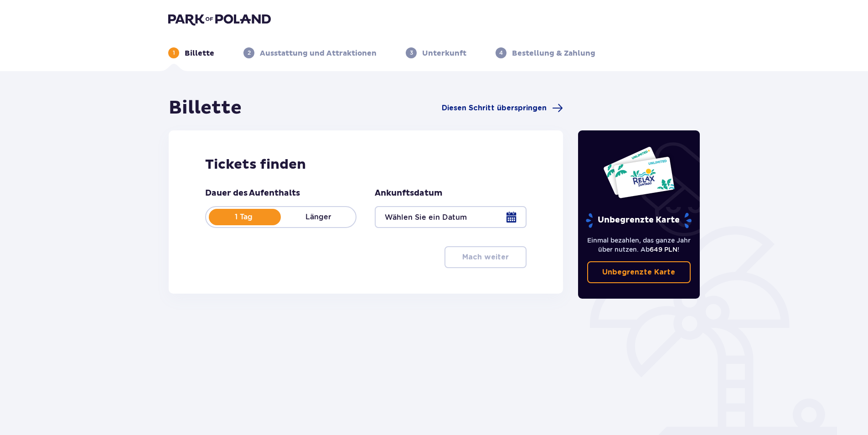  Describe the element at coordinates (253, 193) in the screenshot. I see `p: Dauer des Aufenthalts` at that location.